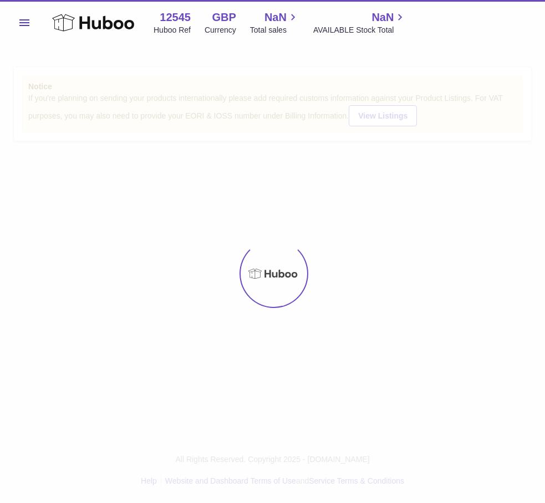 The width and height of the screenshot is (545, 503). Describe the element at coordinates (172, 30) in the screenshot. I see `div: Huboo Ref` at that location.